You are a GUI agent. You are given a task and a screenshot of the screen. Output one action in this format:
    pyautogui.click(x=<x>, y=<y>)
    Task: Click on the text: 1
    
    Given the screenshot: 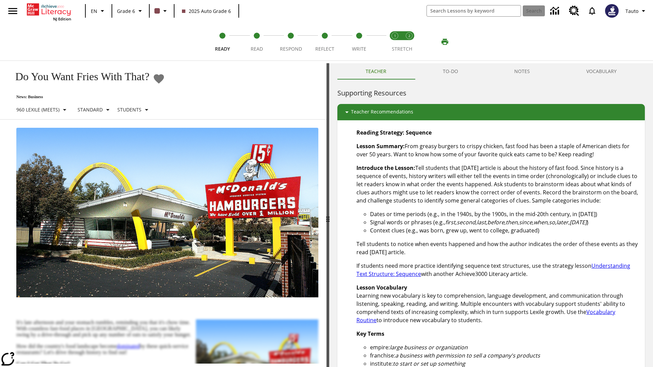 What is the action you would take?
    pyautogui.click(x=395, y=36)
    